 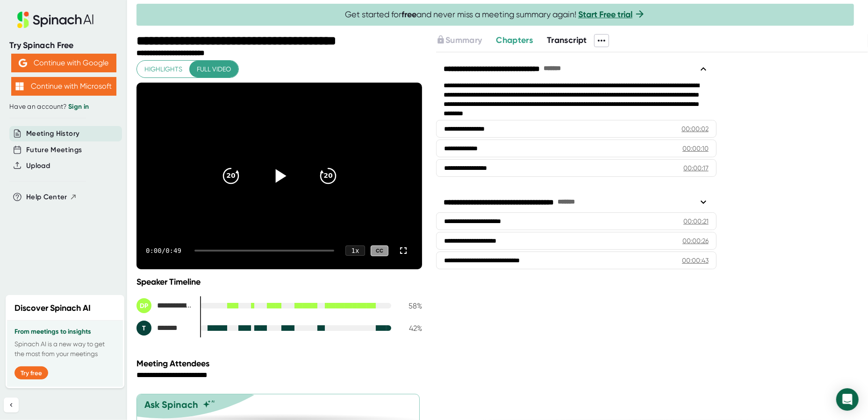 What do you see at coordinates (63, 87) in the screenshot?
I see `button: Continue with Microsoft` at bounding box center [63, 87].